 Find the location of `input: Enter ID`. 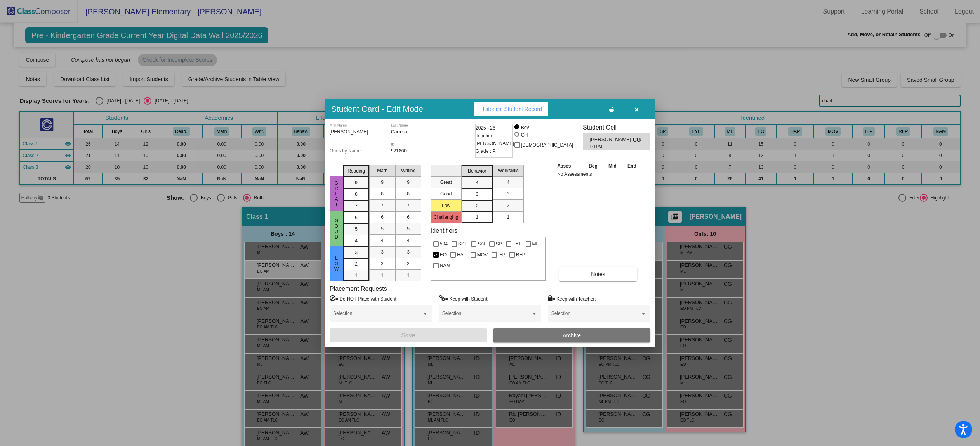

input: Enter ID is located at coordinates (419, 151).